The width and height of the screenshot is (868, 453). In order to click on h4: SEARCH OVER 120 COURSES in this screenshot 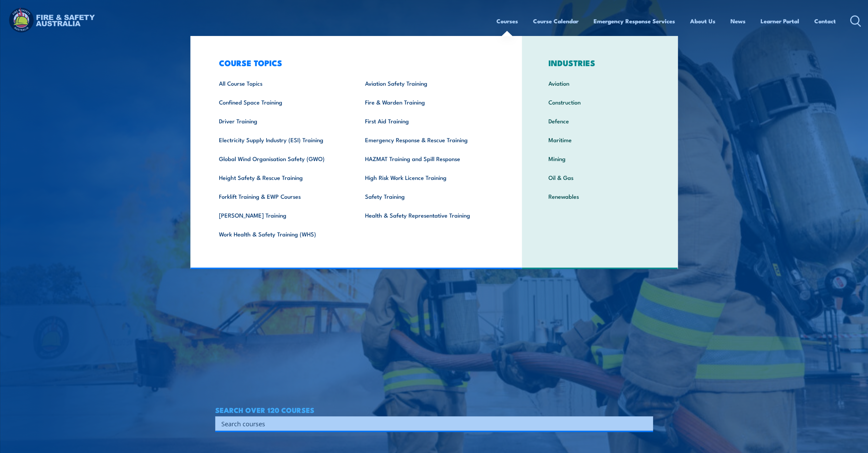, I will do `click(434, 409)`.